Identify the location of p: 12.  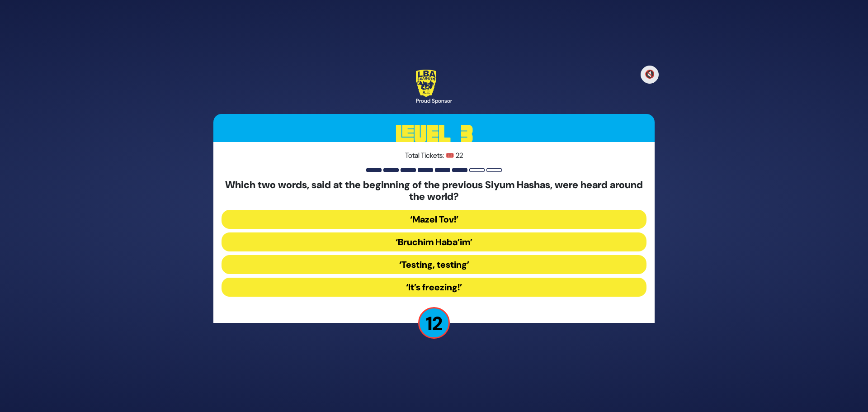
(434, 323).